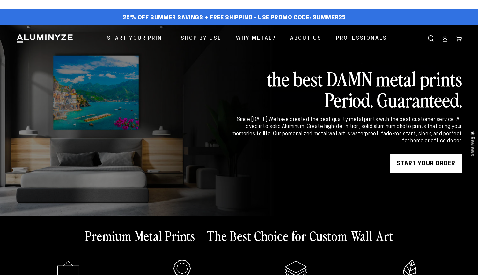  Describe the element at coordinates (426, 164) in the screenshot. I see `a: START YOUR Order` at that location.